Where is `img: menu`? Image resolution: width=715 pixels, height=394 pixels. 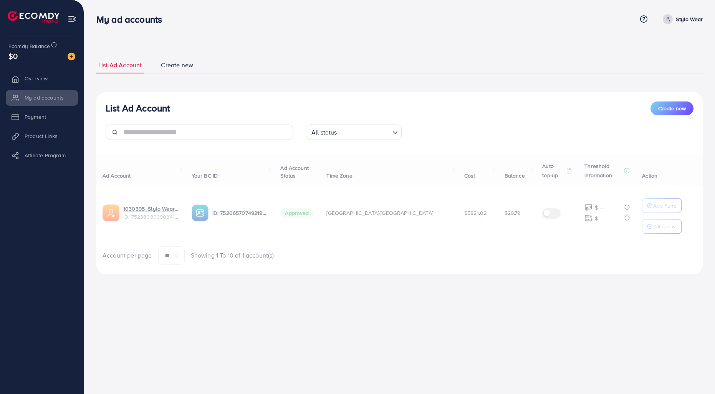
img: menu is located at coordinates (72, 19).